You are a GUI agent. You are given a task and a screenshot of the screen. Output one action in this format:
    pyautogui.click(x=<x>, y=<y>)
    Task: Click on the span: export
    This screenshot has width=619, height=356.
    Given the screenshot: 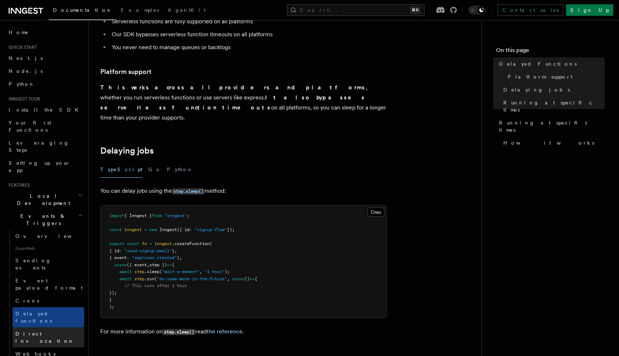 What is the action you would take?
    pyautogui.click(x=117, y=243)
    